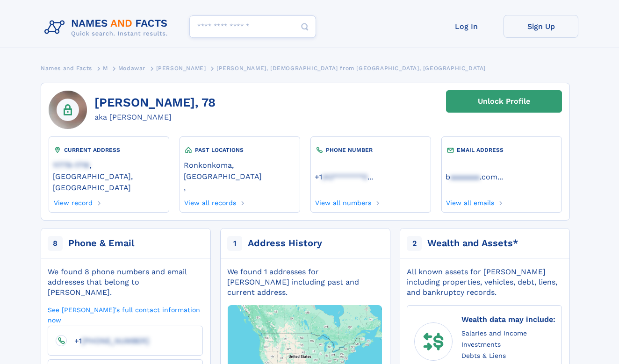  Describe the element at coordinates (466, 26) in the screenshot. I see `a: Log In` at that location.